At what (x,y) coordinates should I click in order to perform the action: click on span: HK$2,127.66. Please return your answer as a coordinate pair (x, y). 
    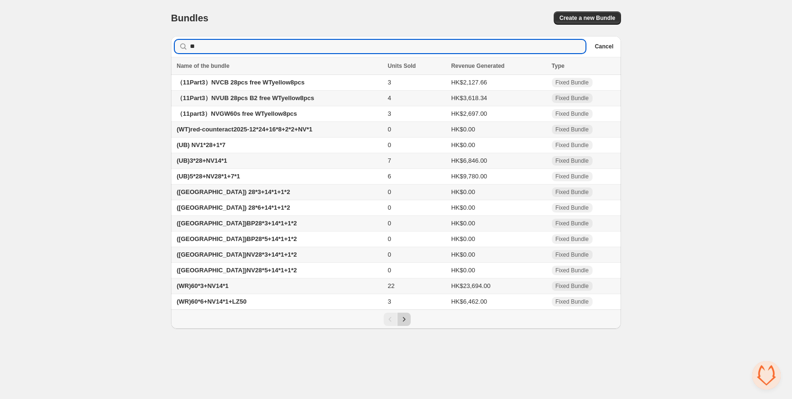
    Looking at the image, I should click on (469, 82).